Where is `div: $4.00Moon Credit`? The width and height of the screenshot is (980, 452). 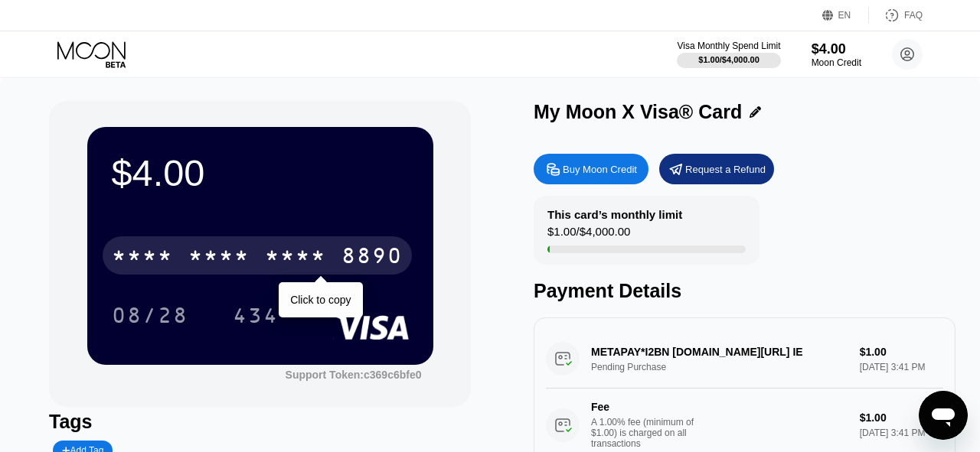
div: $4.00Moon Credit is located at coordinates (836, 54).